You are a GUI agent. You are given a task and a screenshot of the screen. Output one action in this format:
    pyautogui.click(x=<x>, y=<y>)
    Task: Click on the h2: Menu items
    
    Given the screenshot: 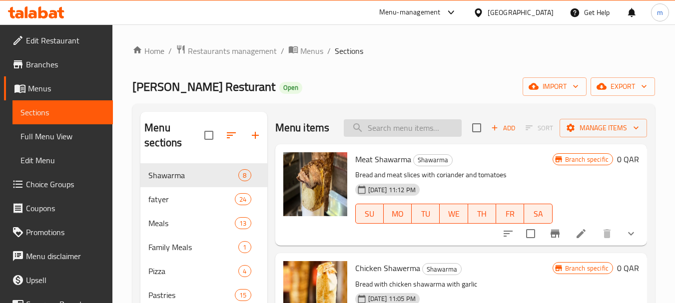 What is the action you would take?
    pyautogui.click(x=302, y=128)
    